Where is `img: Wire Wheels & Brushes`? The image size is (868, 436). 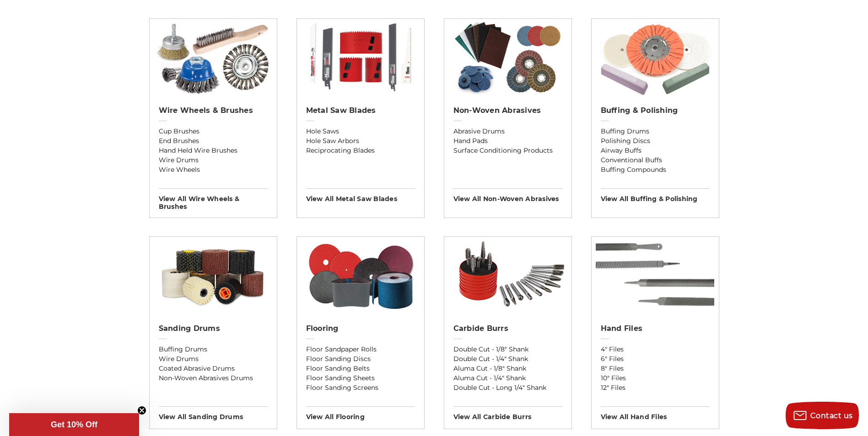
img: Wire Wheels & Brushes is located at coordinates (213, 58).